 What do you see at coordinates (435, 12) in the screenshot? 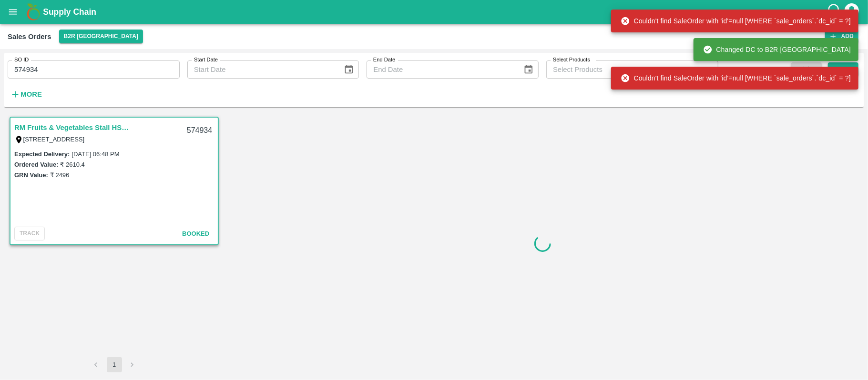
I see `a: Supply Chain` at bounding box center [435, 12].